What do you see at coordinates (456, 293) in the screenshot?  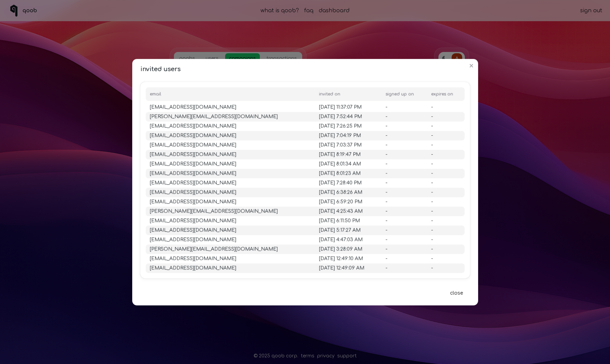 I see `button: close` at bounding box center [456, 293].